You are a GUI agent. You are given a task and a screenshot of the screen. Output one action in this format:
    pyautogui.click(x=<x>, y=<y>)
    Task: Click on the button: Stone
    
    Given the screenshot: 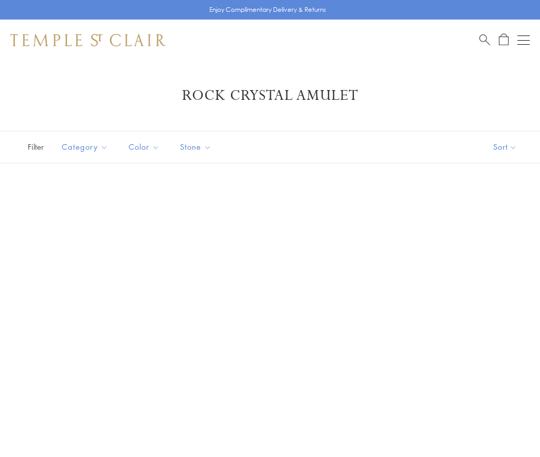 What is the action you would take?
    pyautogui.click(x=195, y=147)
    